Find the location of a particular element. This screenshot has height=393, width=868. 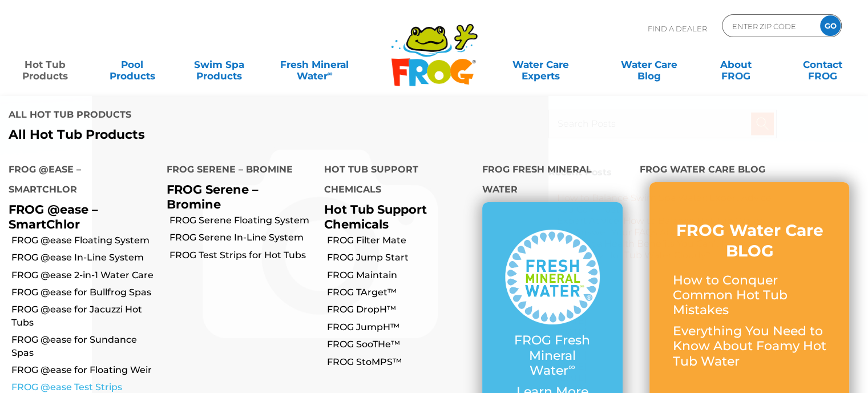

a: FROG Maintain is located at coordinates (400, 276).